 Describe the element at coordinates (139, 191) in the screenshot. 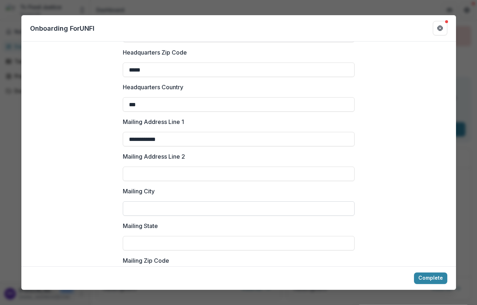

I see `p: Mailing City` at that location.